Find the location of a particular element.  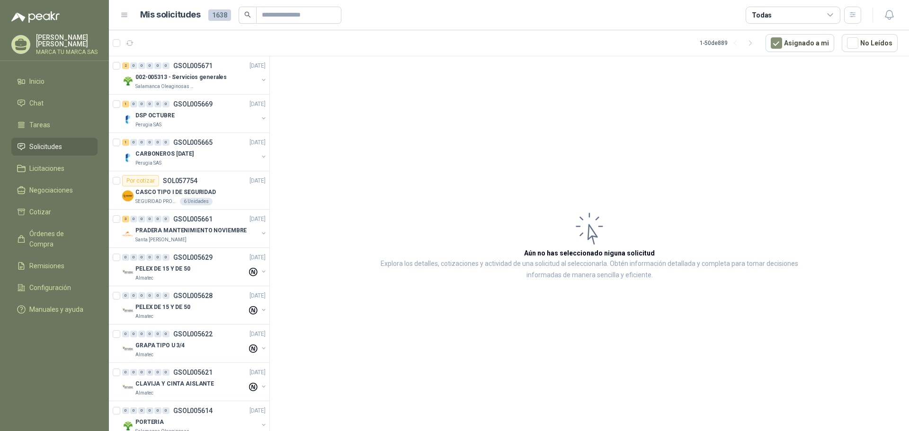

a: Chat is located at coordinates (54, 103).